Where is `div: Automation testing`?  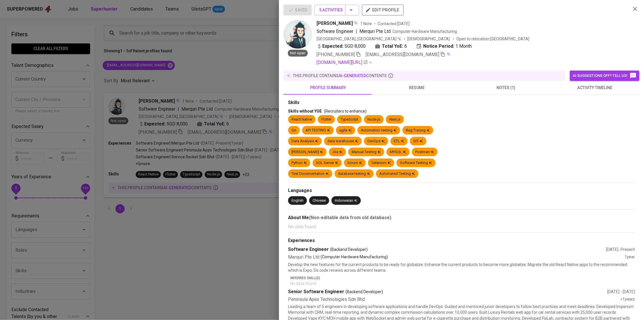 div: Automation testing is located at coordinates (379, 130).